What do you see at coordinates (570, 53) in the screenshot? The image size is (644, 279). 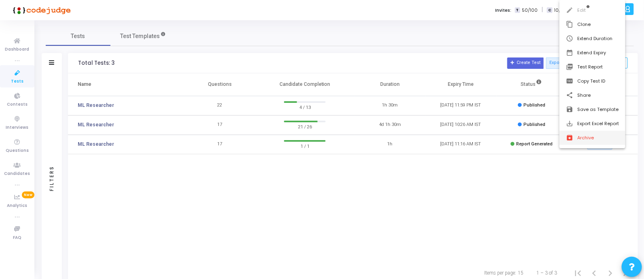 I see `mat-icon: date_range` at bounding box center [570, 53].